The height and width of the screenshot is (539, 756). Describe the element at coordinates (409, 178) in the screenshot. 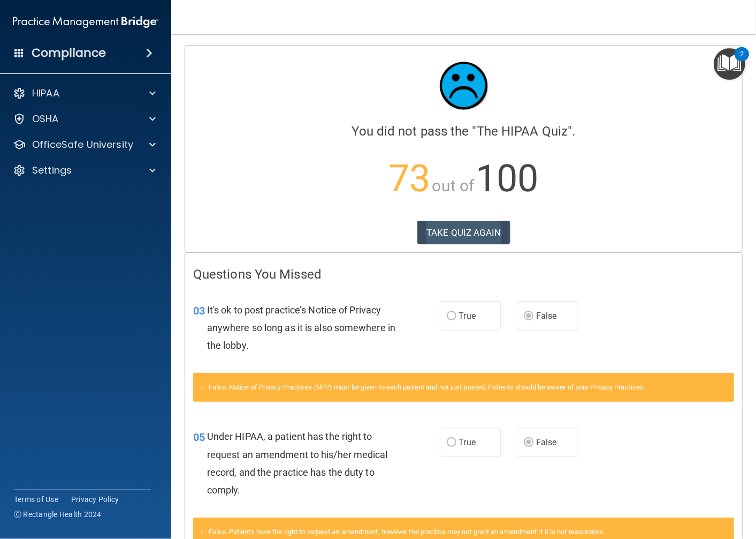

I see `span: 73` at that location.